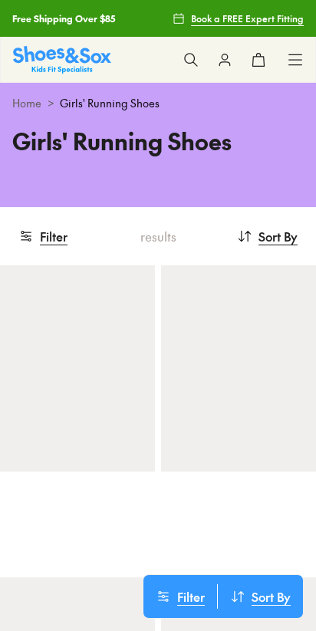  Describe the element at coordinates (110, 103) in the screenshot. I see `span: Girls' Running Shoes` at that location.